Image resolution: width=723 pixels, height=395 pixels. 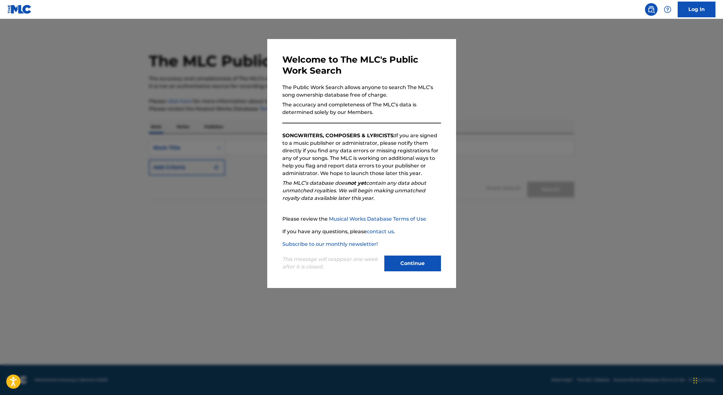 I want to click on p: The accuracy and completeness of The MLC’s data is determined solely by our Members., so click(x=362, y=109).